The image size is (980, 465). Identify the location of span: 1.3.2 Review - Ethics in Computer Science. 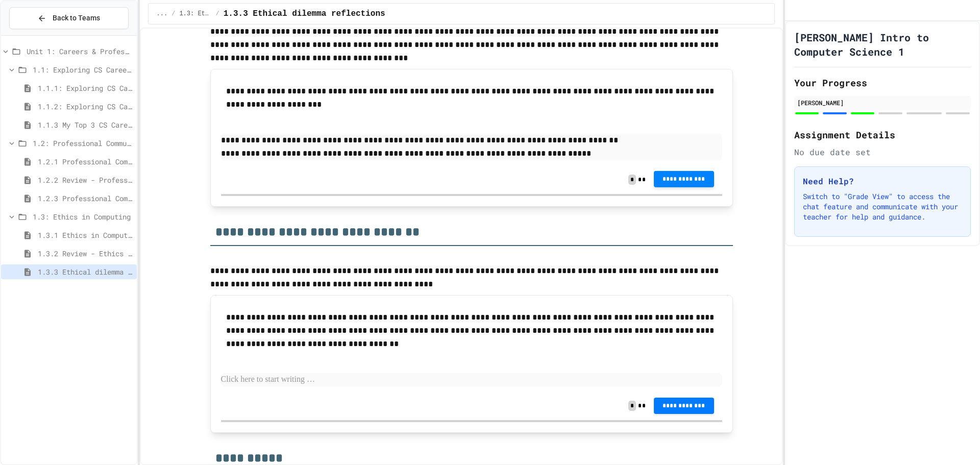
(85, 253).